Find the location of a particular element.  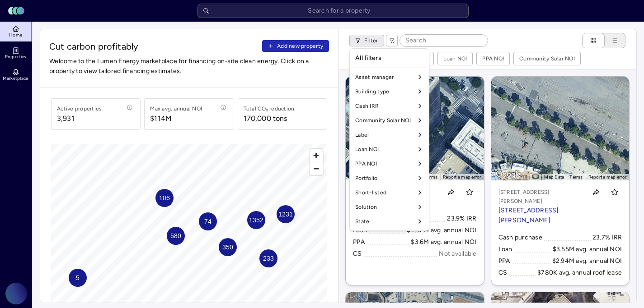

span: Zoom in is located at coordinates (316, 155).